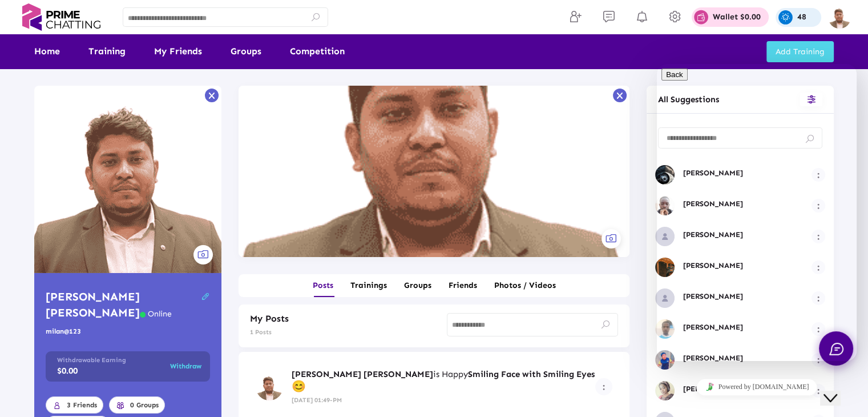 The width and height of the screenshot is (868, 417). What do you see at coordinates (18, 10) in the screenshot?
I see `span: Back` at bounding box center [18, 10].